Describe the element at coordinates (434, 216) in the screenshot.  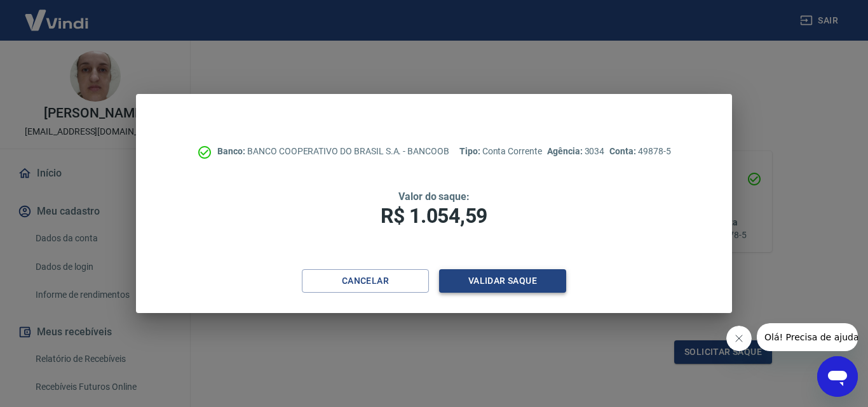
I see `span: R$ 1.054,59` at that location.